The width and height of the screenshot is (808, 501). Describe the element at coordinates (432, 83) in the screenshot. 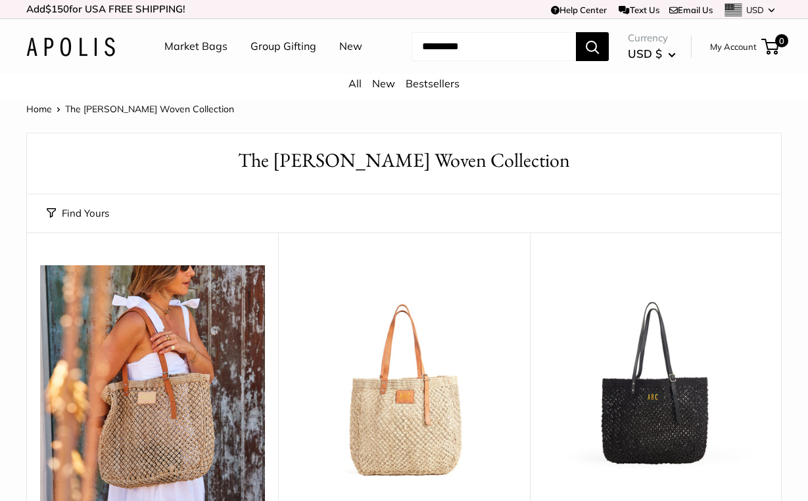

I see `a: Bestsellers` at that location.